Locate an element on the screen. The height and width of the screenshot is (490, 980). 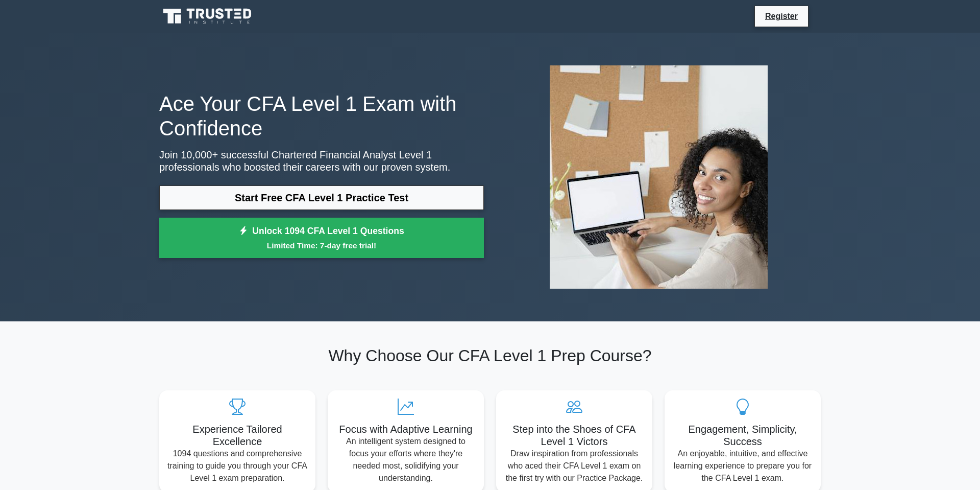
a: Unlock 1094 CFA Level 1 QuestionsLimited Time: 7-day free trial! is located at coordinates (321, 238).